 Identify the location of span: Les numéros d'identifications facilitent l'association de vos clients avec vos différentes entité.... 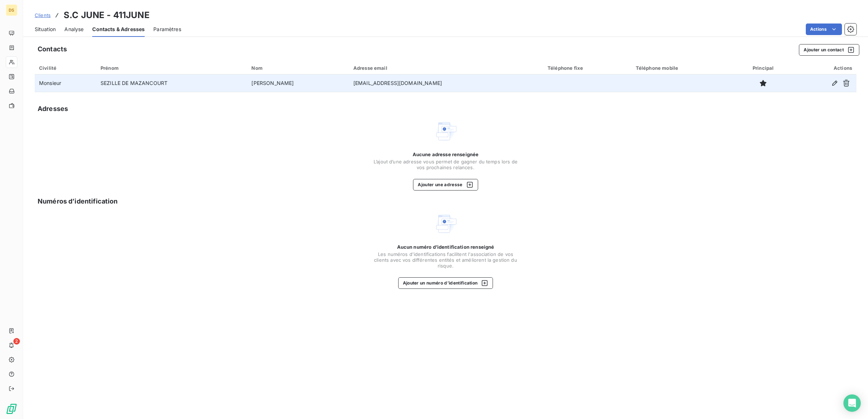
(445, 260).